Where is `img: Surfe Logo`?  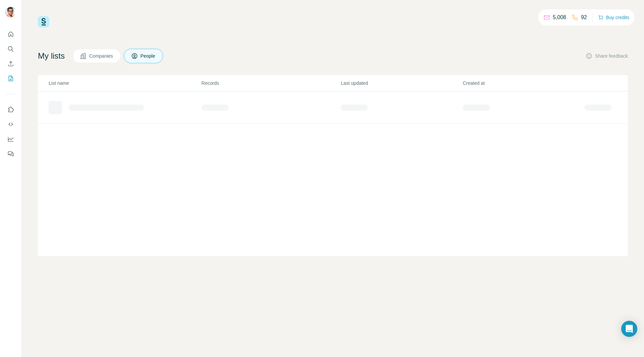 img: Surfe Logo is located at coordinates (44, 21).